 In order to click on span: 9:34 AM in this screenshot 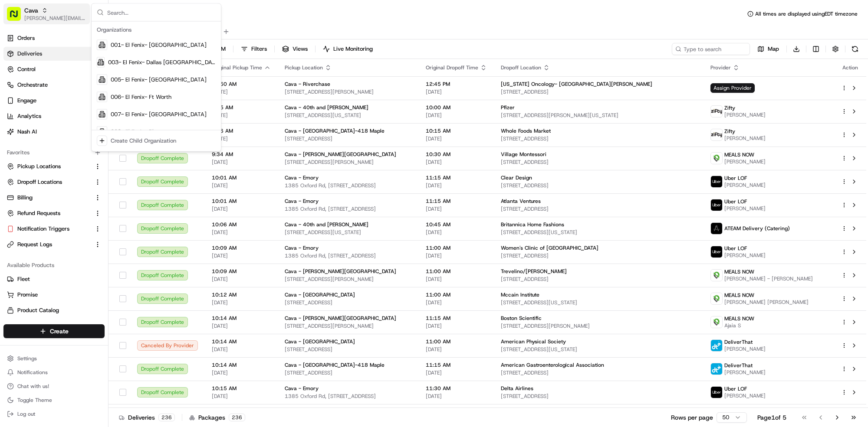, I will do `click(241, 154)`.